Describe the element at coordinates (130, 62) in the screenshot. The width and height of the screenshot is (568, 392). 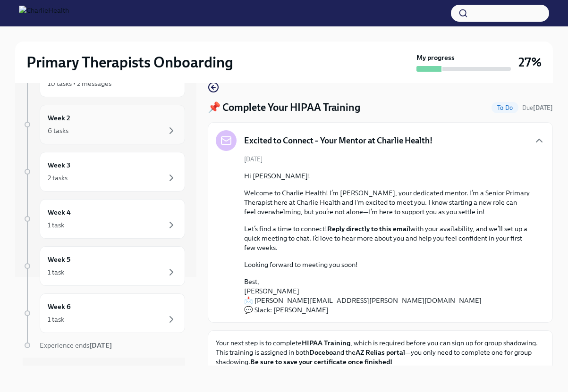
I see `h2: Primary Therapists Onboarding` at that location.